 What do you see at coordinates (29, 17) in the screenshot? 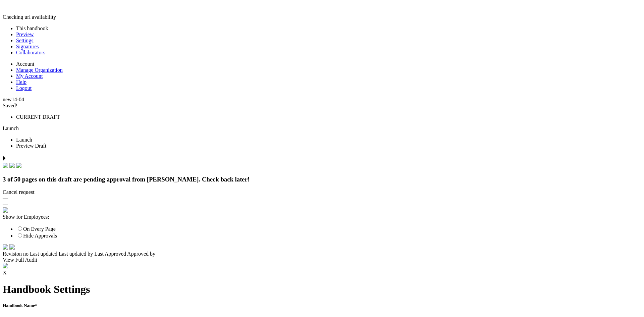
I see `span: Checking url availability` at bounding box center [29, 17].